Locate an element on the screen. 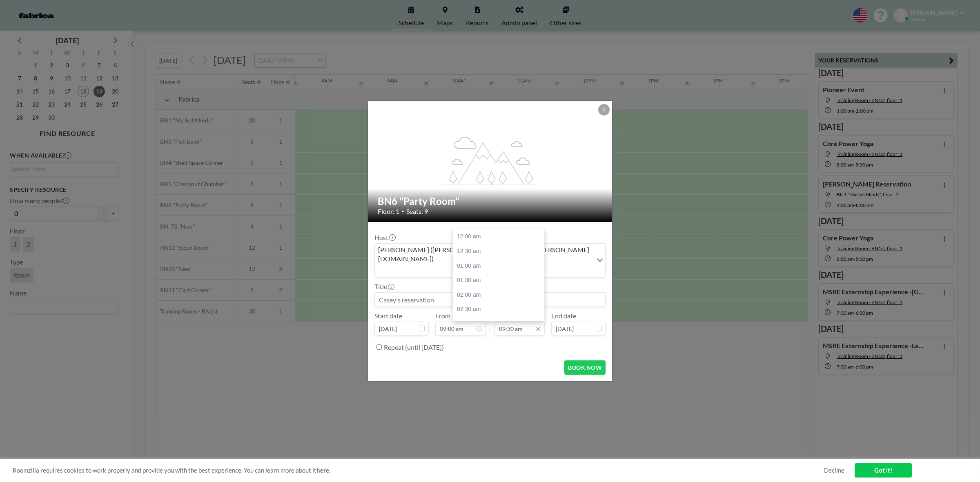  div: 01:30 am is located at coordinates (501, 281).